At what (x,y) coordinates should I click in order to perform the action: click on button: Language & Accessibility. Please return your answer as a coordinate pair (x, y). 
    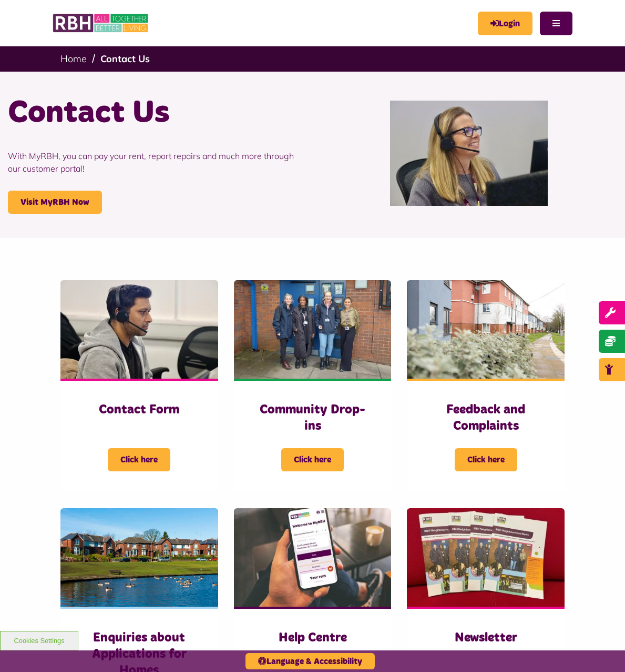
    Looking at the image, I should click on (311, 660).